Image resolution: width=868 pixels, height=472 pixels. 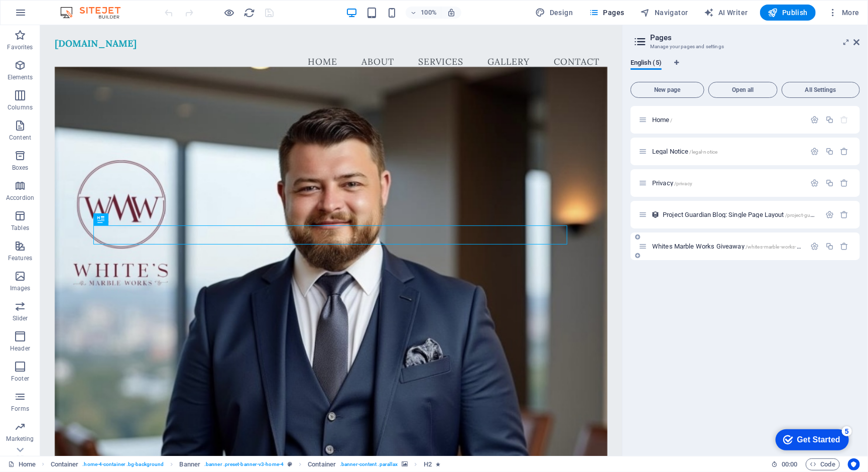 I want to click on p: Images, so click(x=20, y=288).